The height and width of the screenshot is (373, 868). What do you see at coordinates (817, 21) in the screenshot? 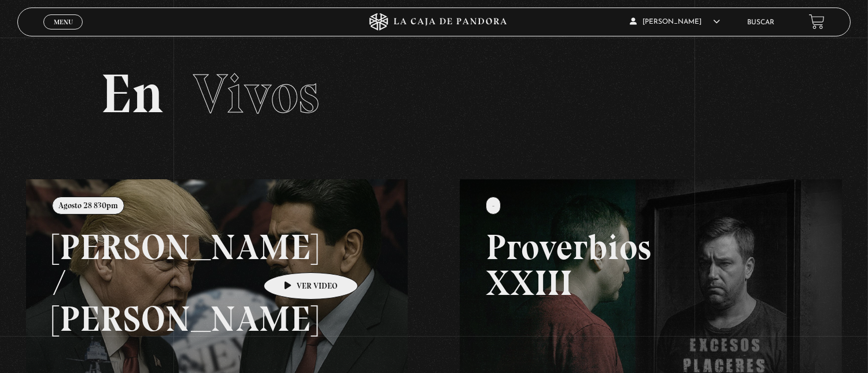
I see `a: View your shopping cart` at bounding box center [817, 21].